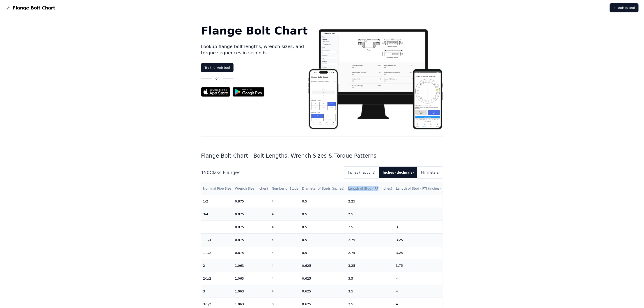 The height and width of the screenshot is (308, 644). I want to click on td: 1, so click(217, 227).